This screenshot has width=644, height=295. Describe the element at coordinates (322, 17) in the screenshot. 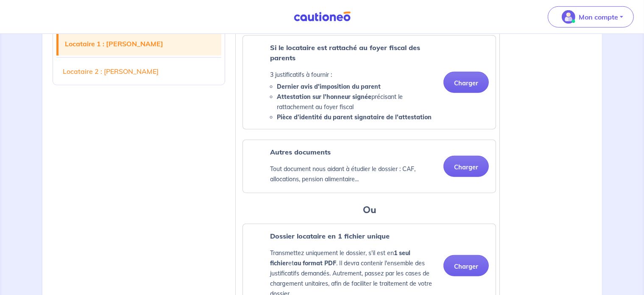

I see `img: Cautioneo` at that location.